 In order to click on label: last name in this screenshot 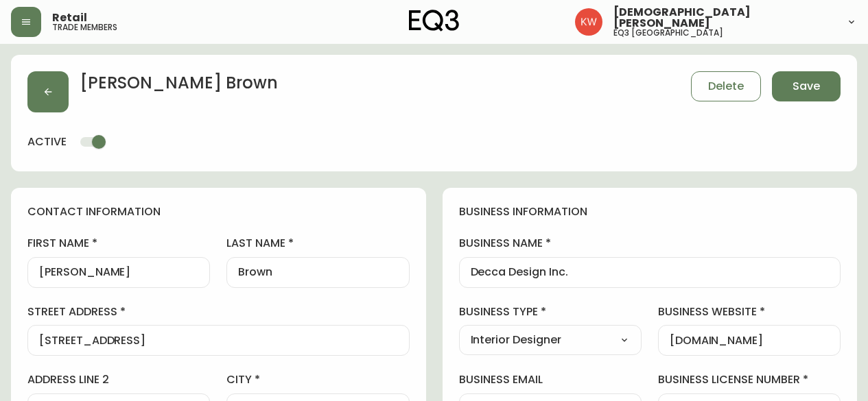, I will do `click(318, 244)`.